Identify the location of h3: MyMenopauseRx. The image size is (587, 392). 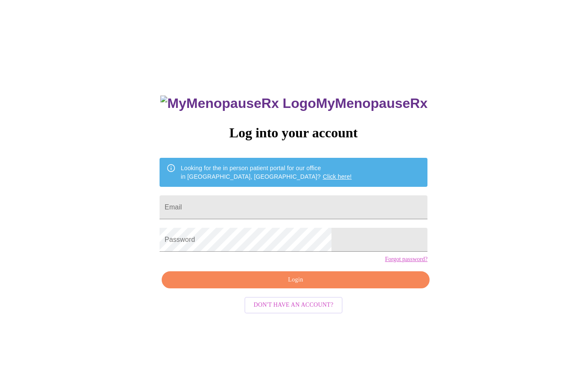
(294, 103).